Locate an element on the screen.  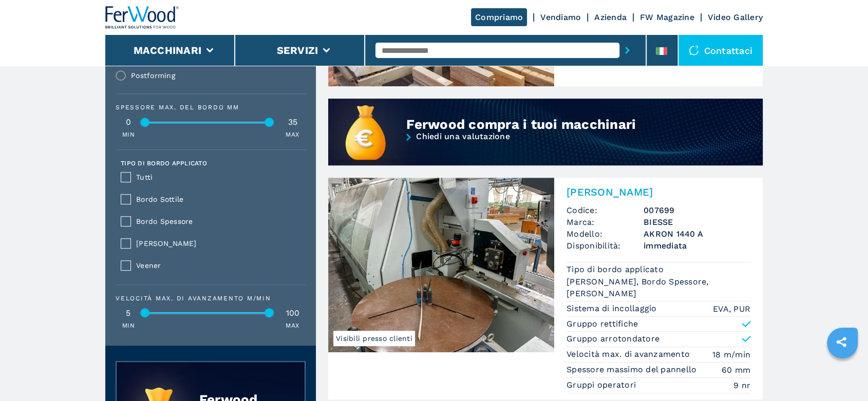
h3: AKRON 1440 A is located at coordinates (697, 233).